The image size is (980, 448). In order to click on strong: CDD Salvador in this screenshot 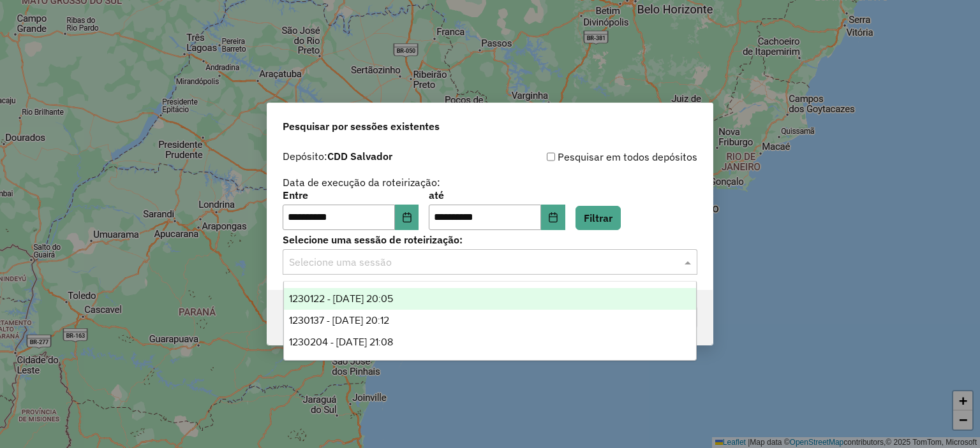, I will do `click(360, 156)`.